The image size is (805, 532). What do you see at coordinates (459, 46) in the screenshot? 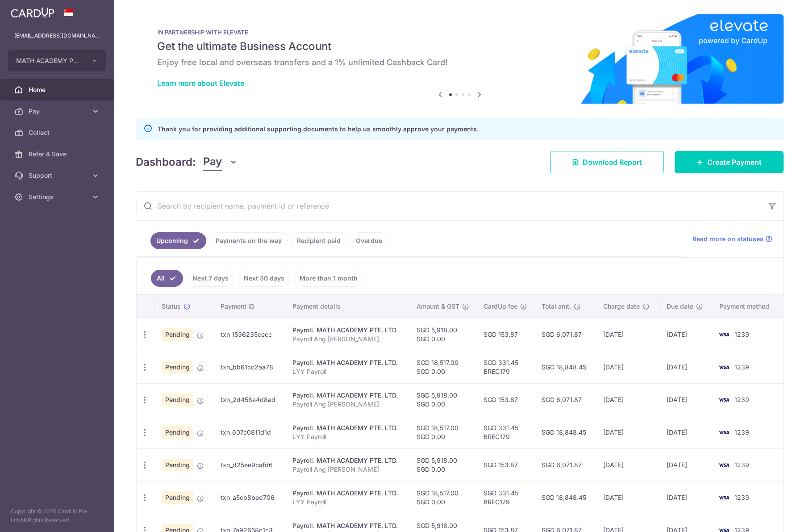
I see `h5: Get the ultimate Business Account` at bounding box center [459, 46].